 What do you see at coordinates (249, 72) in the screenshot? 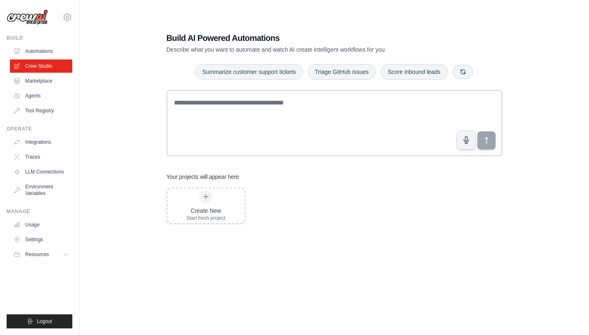
I see `button: Summarize customer support tickets` at bounding box center [249, 72].